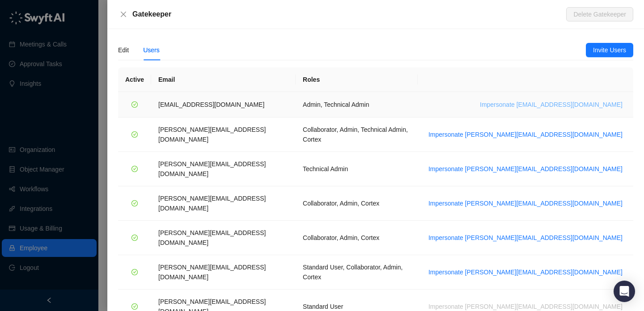 The width and height of the screenshot is (644, 311). I want to click on th: Roles, so click(356, 79).